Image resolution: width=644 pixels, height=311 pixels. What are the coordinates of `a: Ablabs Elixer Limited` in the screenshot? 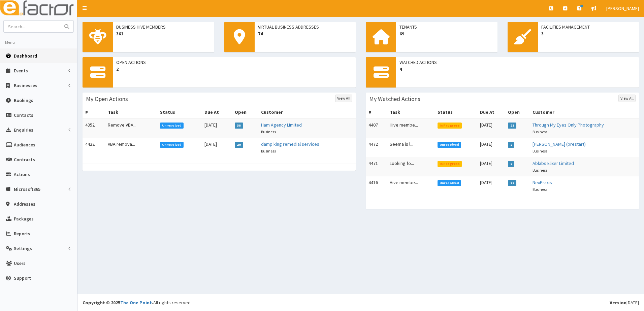 It's located at (553, 164).